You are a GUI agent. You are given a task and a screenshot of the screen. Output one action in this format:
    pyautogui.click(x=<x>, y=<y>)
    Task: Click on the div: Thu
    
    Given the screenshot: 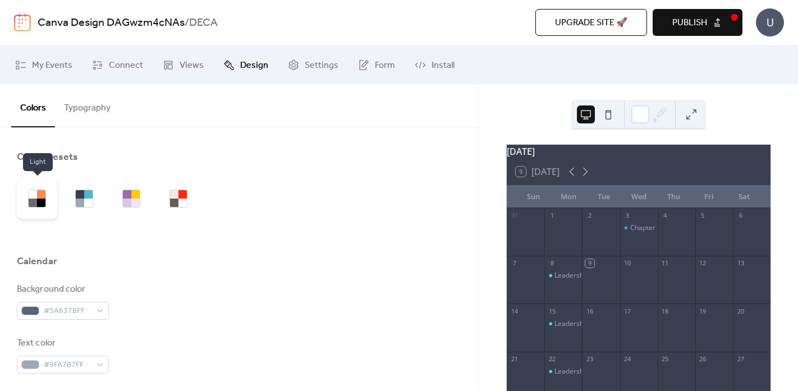 What is the action you would take?
    pyautogui.click(x=674, y=197)
    